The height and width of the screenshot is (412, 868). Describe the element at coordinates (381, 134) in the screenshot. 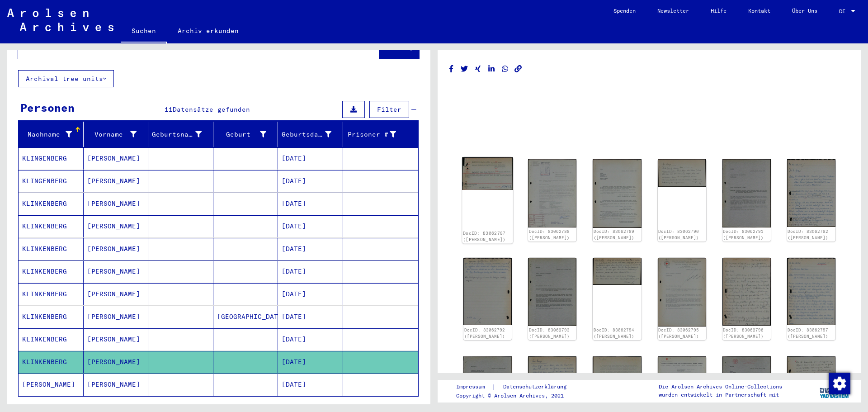

I see `mat-header-cell: Prisoner #` at that location.